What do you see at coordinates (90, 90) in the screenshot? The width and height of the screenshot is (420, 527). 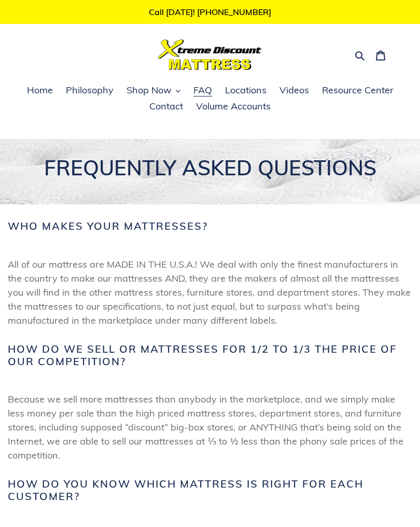 I see `span: Philosophy` at bounding box center [90, 90].